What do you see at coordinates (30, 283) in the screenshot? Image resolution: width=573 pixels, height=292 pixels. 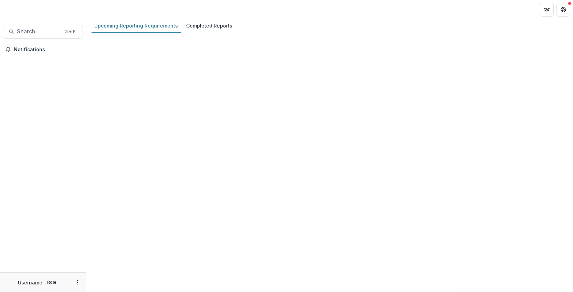 I see `p: Username` at bounding box center [30, 283].